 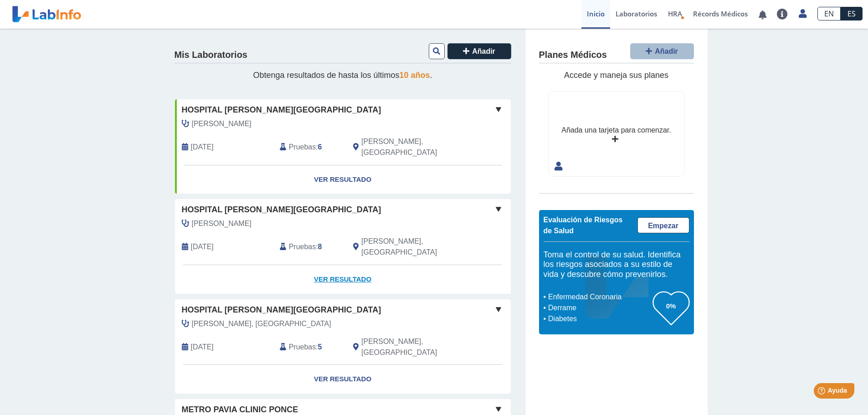 What do you see at coordinates (852, 14) in the screenshot?
I see `a: ES` at bounding box center [852, 14].